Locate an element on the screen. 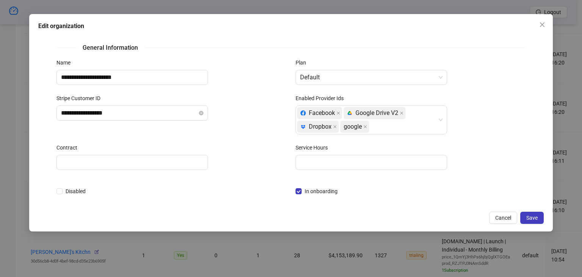 Image resolution: width=582 pixels, height=277 pixels. button: Cancel is located at coordinates (503, 218).